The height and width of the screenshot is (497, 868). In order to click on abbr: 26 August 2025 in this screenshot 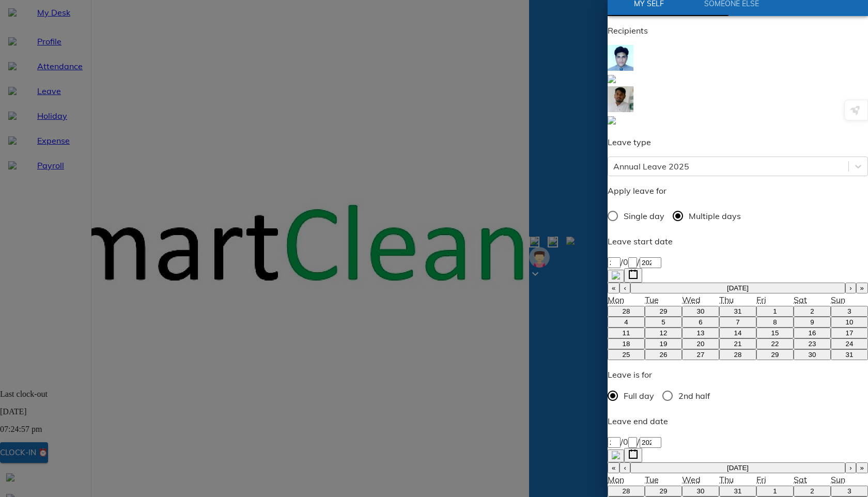, I will do `click(664, 354)`.